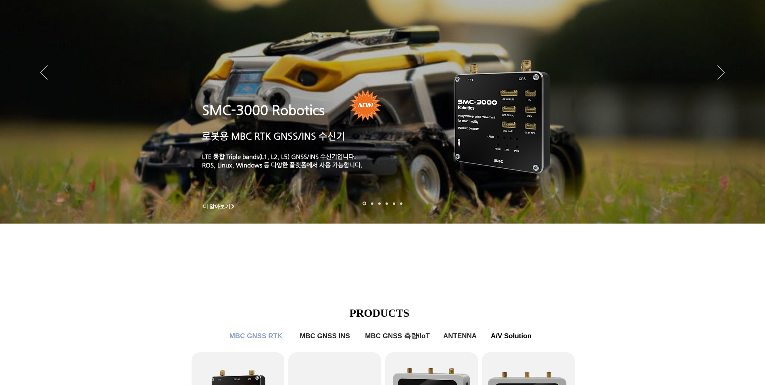  I want to click on span: MBC GNSS RTK, so click(256, 336).